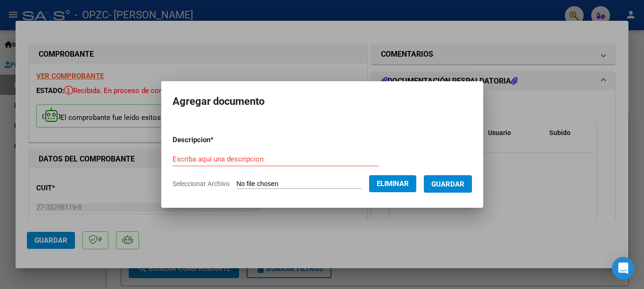 The image size is (644, 289). I want to click on span: Guardar, so click(448, 184).